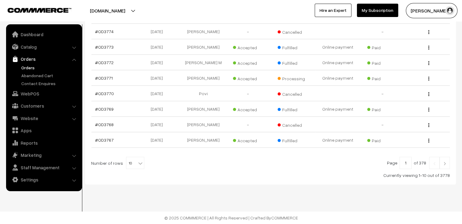  What do you see at coordinates (450, 11) in the screenshot?
I see `img: user` at bounding box center [450, 11].